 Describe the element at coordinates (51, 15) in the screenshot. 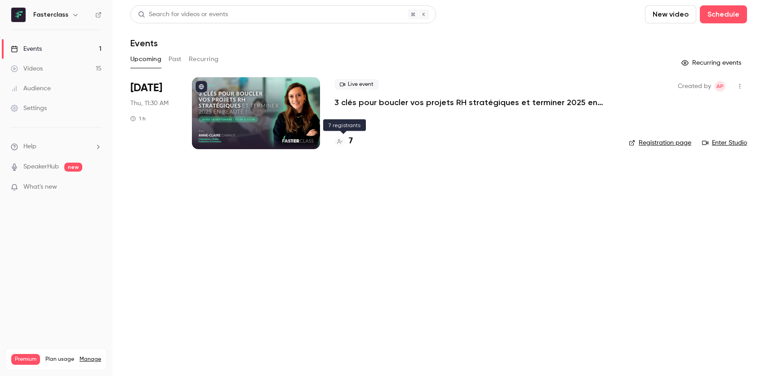

I see `h6: Fasterclass` at that location.